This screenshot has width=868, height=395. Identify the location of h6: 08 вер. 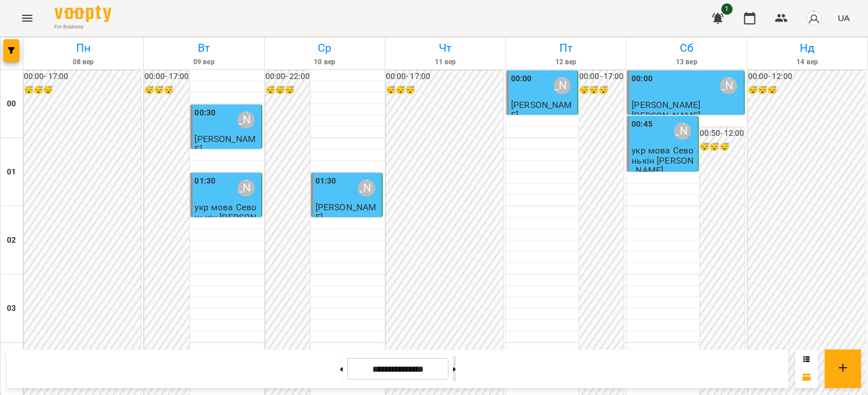
(83, 62).